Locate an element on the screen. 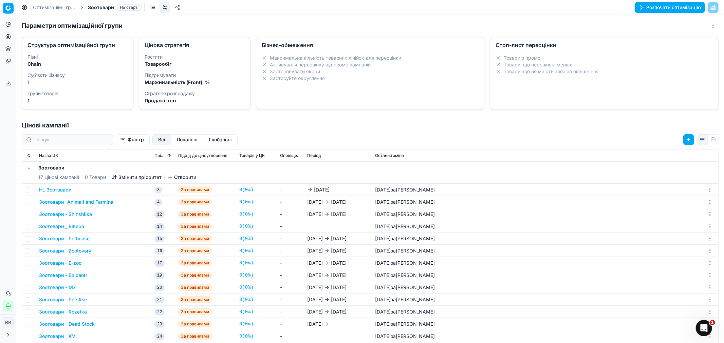 Image resolution: width=724 pixels, height=343 pixels. div: Бізнес-обмеження is located at coordinates (370, 45).